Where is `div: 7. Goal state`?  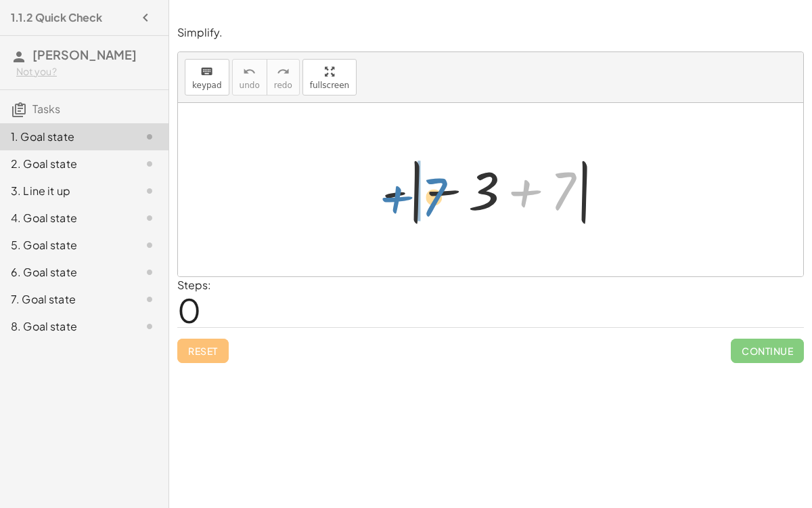
div: 7. Goal state is located at coordinates (65, 300).